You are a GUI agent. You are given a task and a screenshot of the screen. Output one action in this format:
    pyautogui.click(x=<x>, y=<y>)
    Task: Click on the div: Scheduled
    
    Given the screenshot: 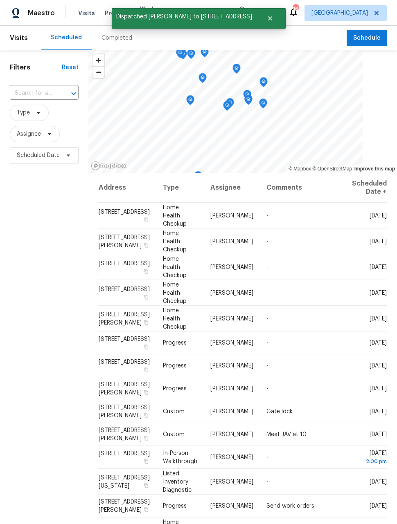 What is the action you would take?
    pyautogui.click(x=66, y=38)
    